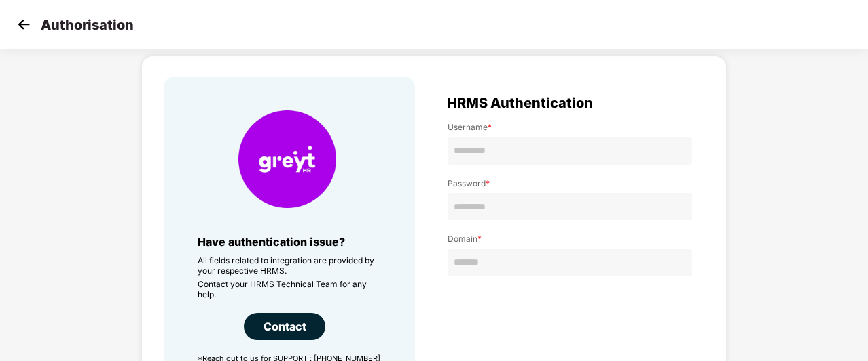  Describe the element at coordinates (87, 25) in the screenshot. I see `p: Authorisation` at that location.